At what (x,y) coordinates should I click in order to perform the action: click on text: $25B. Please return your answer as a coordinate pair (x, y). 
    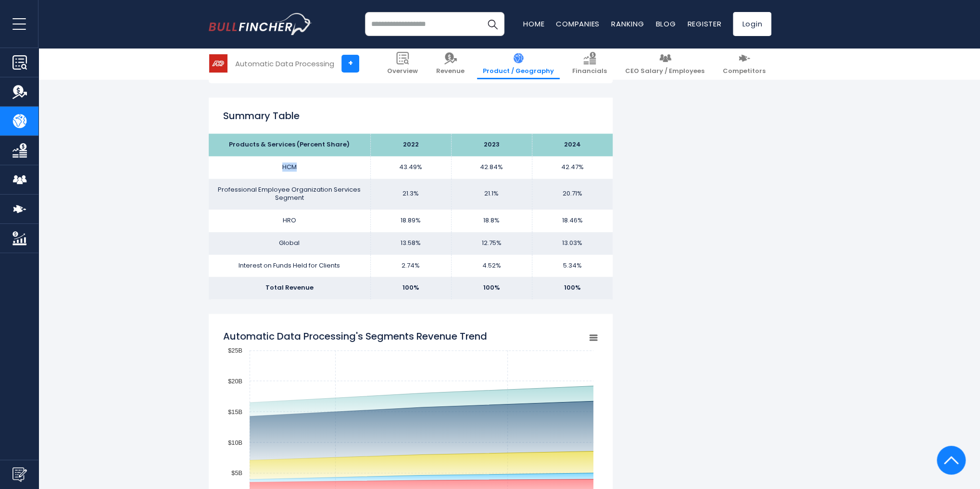
    Looking at the image, I should click on (235, 351).